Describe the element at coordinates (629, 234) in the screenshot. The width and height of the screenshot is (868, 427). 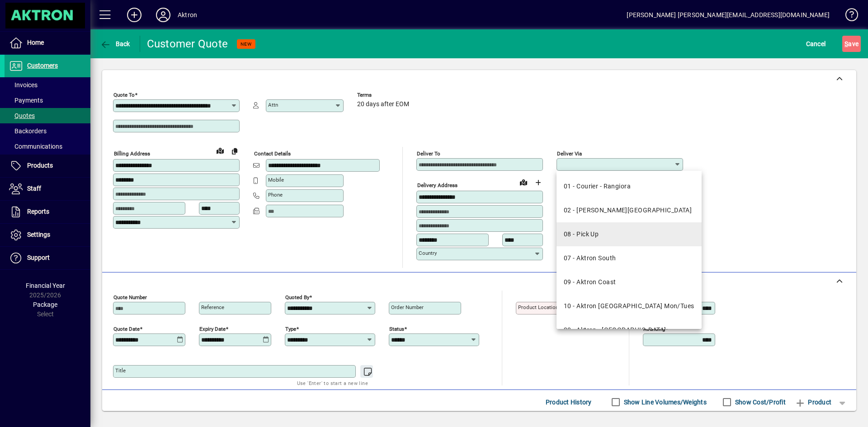
I see `mat-option: 08 - Pick Up` at that location.